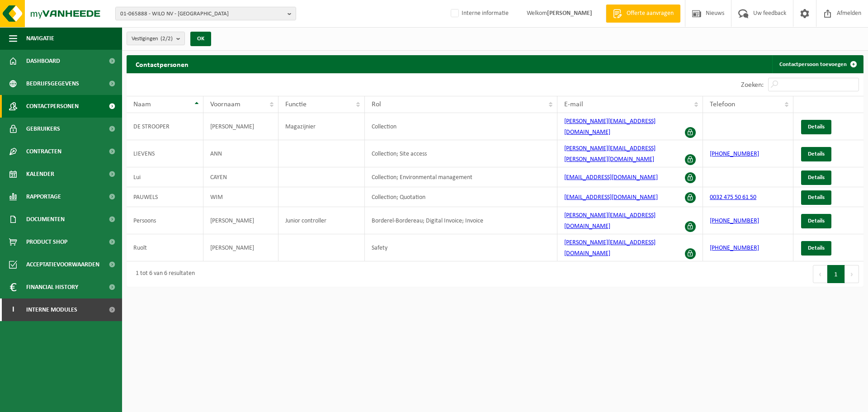 This screenshot has height=412, width=868. Describe the element at coordinates (43, 129) in the screenshot. I see `span: Gebruikers` at that location.